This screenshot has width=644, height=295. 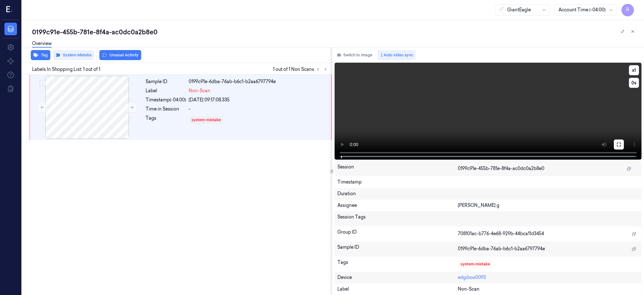 I want to click on button: Auto video sync, so click(x=396, y=55).